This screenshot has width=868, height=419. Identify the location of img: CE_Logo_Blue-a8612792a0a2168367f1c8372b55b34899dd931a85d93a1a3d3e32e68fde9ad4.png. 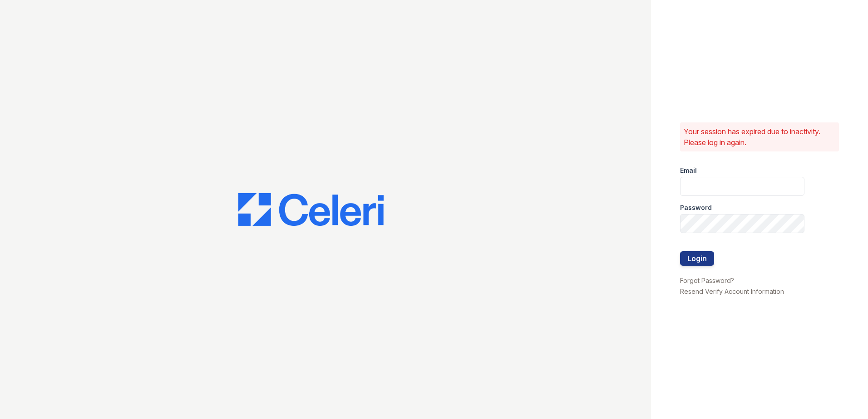
(311, 210).